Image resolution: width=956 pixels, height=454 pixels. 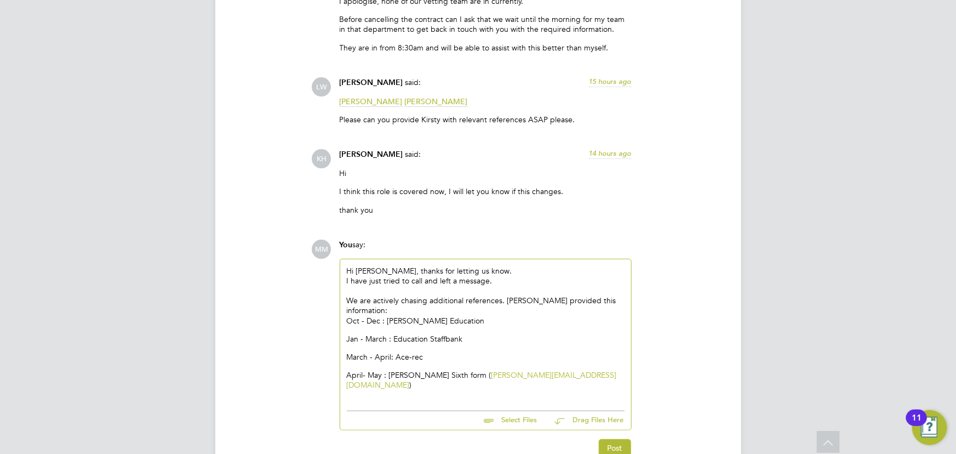 What do you see at coordinates (486, 281) in the screenshot?
I see `div: I have just tried to call and left a message.` at bounding box center [486, 281].